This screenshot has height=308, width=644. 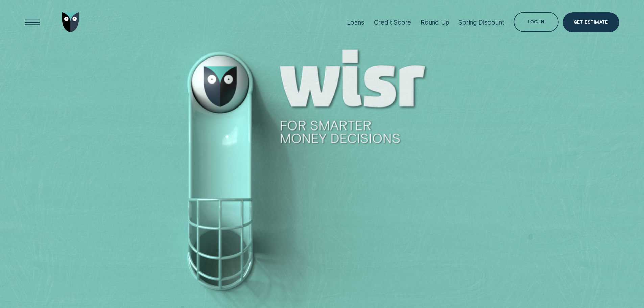 I want to click on a: Get Estimate, so click(x=591, y=22).